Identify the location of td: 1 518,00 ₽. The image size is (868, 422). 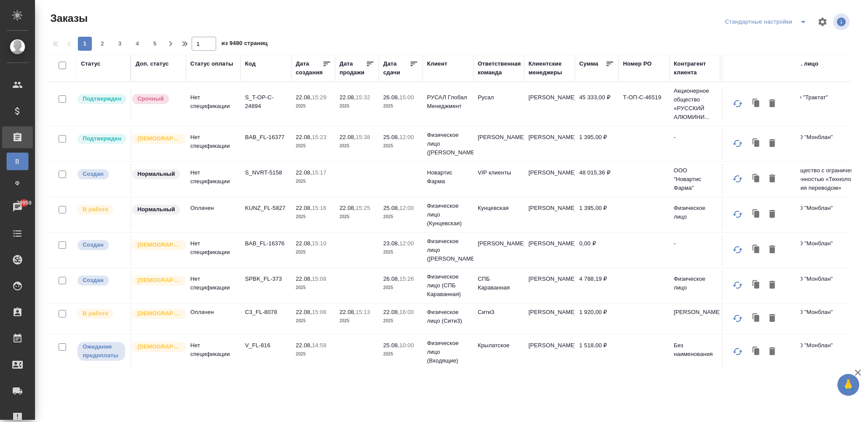
(597, 352).